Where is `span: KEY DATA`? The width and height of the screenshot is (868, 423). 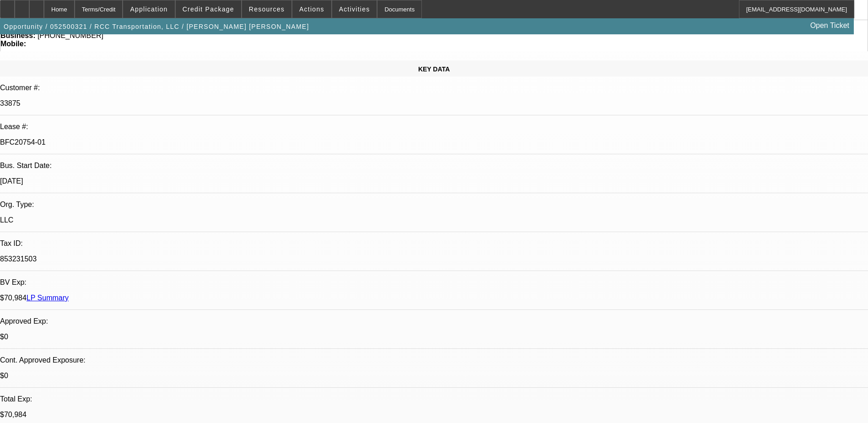 span: KEY DATA is located at coordinates (434, 69).